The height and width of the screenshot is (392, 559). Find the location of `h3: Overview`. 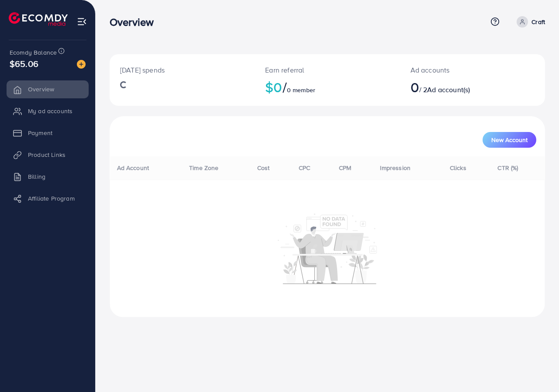

h3: Overview is located at coordinates (135, 22).